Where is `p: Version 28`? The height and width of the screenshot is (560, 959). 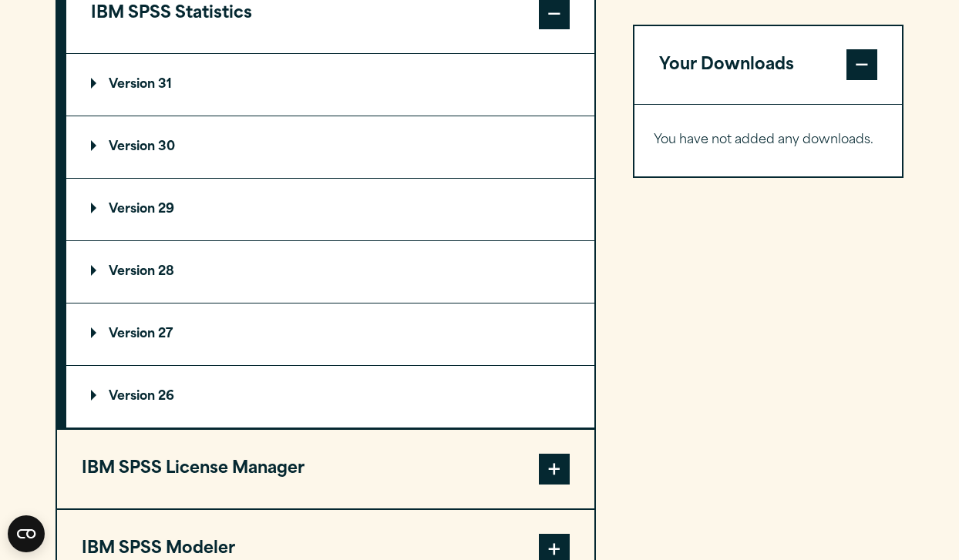
p: Version 28 is located at coordinates (132, 272).